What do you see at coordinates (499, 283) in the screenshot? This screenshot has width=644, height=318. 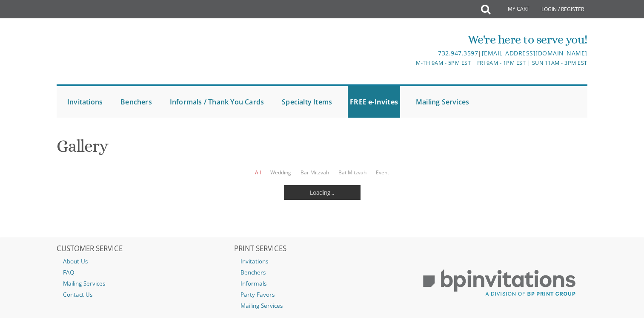 I see `img: BP Print Group` at bounding box center [499, 283].